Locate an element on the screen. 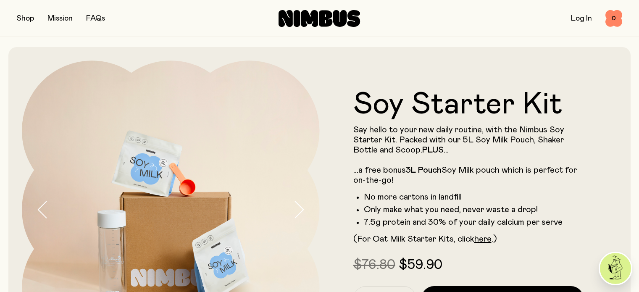 The height and width of the screenshot is (292, 639). strong: Pouch is located at coordinates (430, 170).